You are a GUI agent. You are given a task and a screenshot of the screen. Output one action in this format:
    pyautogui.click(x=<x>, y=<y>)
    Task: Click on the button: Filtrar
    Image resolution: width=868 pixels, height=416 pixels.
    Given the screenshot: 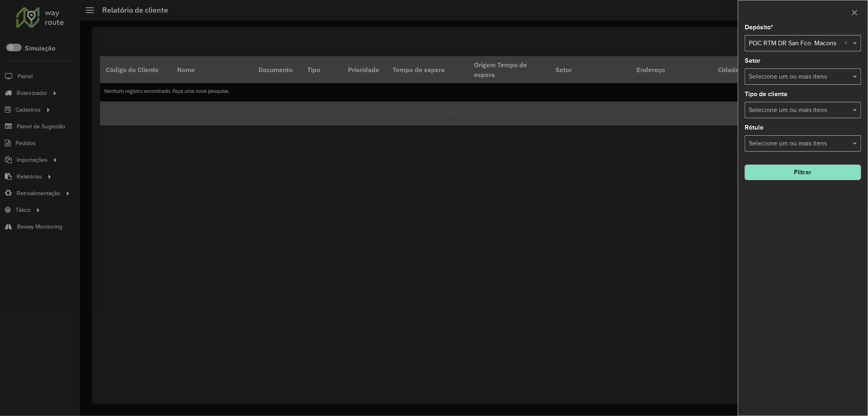 What is the action you would take?
    pyautogui.click(x=803, y=172)
    